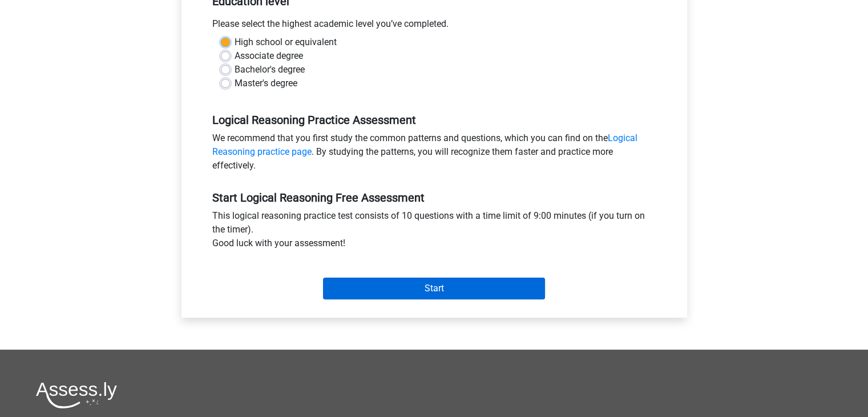  Describe the element at coordinates (269, 70) in the screenshot. I see `label: Bachelor's degree` at that location.